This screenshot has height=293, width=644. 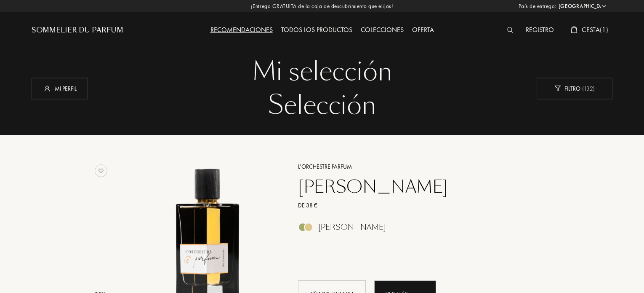 I want to click on a: Recomendaciones, so click(x=242, y=29).